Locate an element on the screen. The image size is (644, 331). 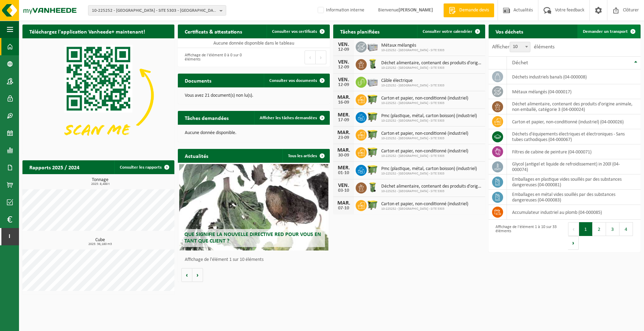
span: Consulter vos certificats is located at coordinates (294, 32).